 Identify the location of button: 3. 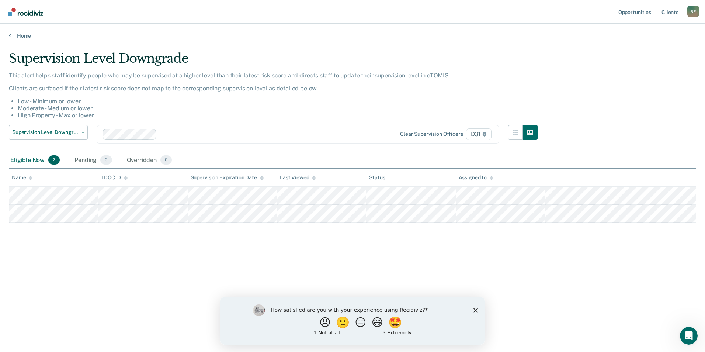
(140, 25).